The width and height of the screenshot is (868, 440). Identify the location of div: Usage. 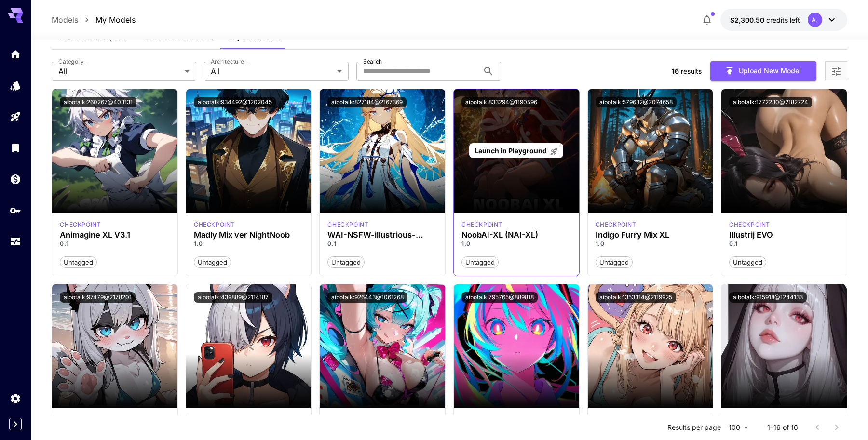
(16, 241).